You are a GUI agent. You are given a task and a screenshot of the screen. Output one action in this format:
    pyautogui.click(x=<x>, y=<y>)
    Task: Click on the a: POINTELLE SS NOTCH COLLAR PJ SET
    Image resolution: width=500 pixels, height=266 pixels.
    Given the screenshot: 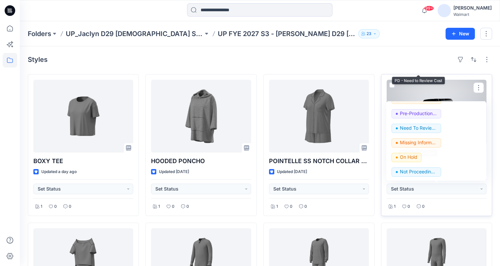 What is the action you would take?
    pyautogui.click(x=319, y=116)
    